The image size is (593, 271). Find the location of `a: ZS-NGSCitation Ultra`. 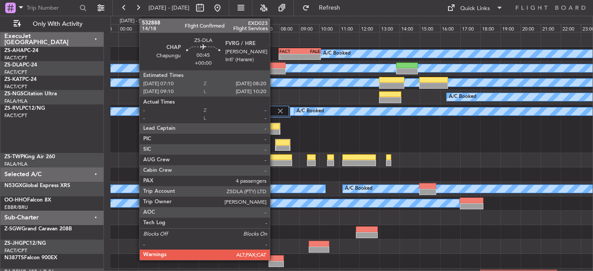

a: ZS-NGSCitation Ultra is located at coordinates (31, 94).